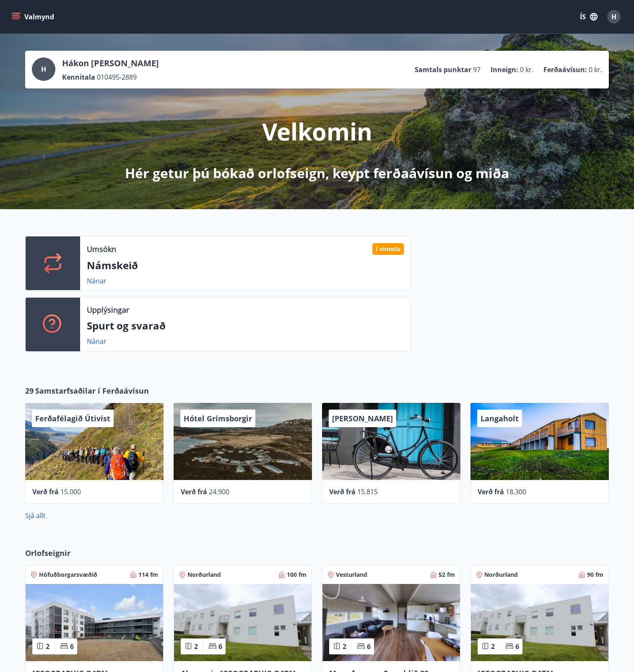  What do you see at coordinates (477, 69) in the screenshot?
I see `span: 97` at bounding box center [477, 69].